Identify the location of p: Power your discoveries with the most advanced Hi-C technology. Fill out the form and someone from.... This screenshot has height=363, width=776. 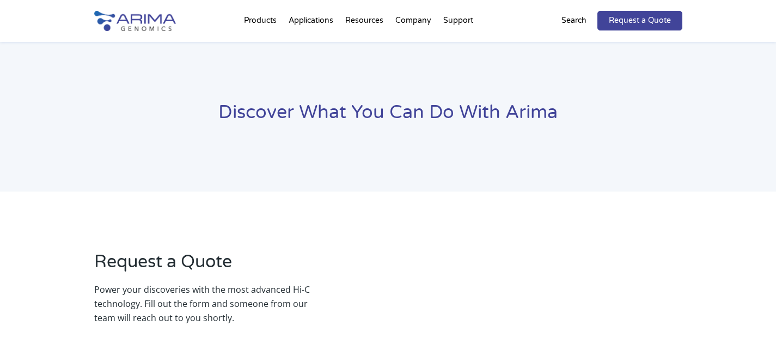
(202, 304).